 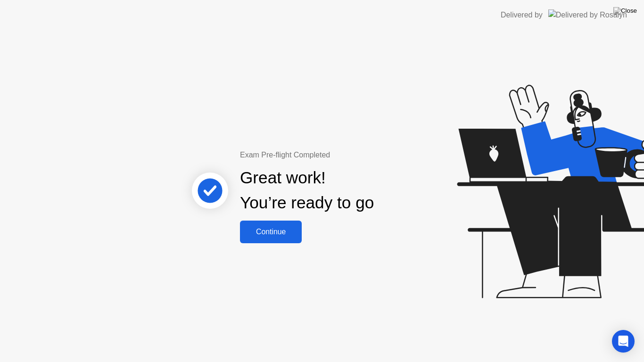 What do you see at coordinates (623, 341) in the screenshot?
I see `div: Open Intercom Messenger` at bounding box center [623, 341].